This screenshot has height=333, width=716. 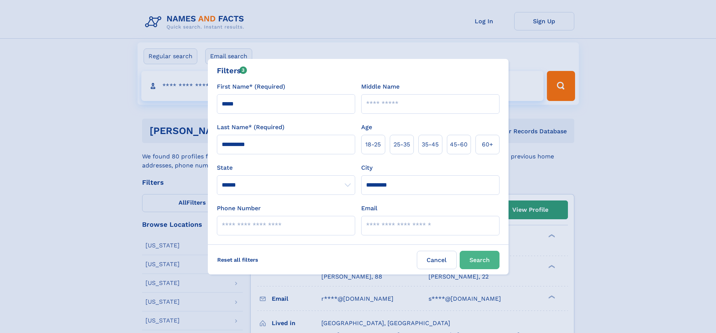 I want to click on label: City, so click(x=367, y=168).